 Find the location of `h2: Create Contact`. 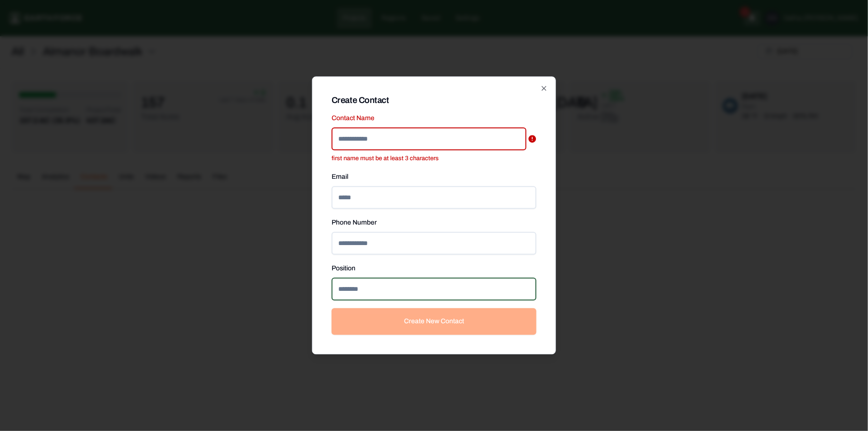

h2: Create Contact is located at coordinates (434, 100).